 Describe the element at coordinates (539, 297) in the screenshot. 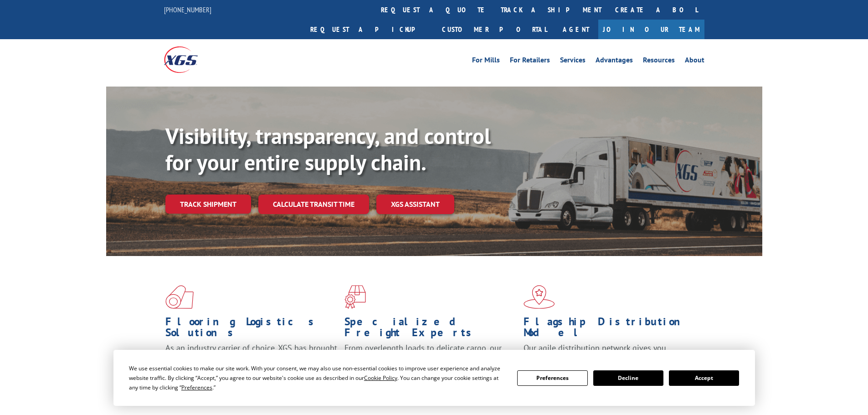

I see `img: xgs-icon-flagship-distribution-model-red` at that location.